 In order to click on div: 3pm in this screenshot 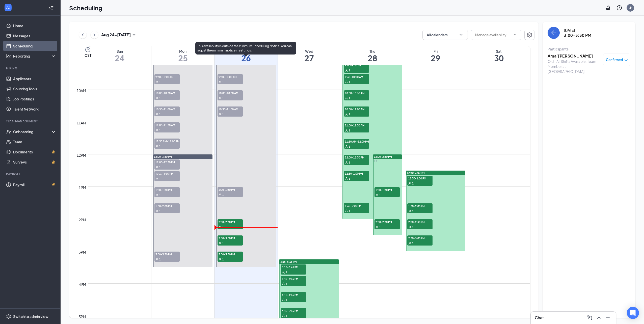, I will do `click(82, 252)`.